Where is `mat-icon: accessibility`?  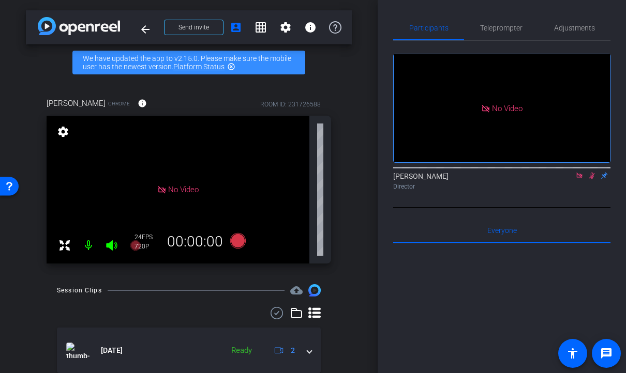 mat-icon: accessibility is located at coordinates (573, 354).